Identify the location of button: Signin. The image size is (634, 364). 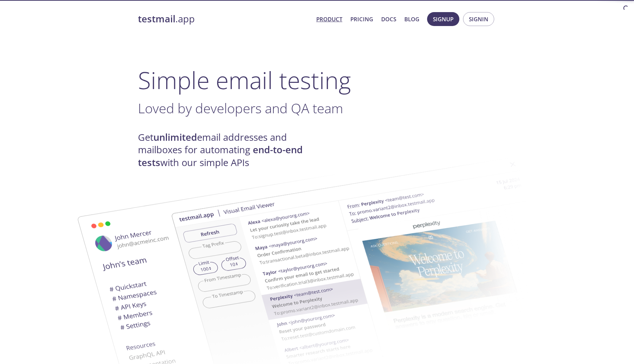
(479, 19).